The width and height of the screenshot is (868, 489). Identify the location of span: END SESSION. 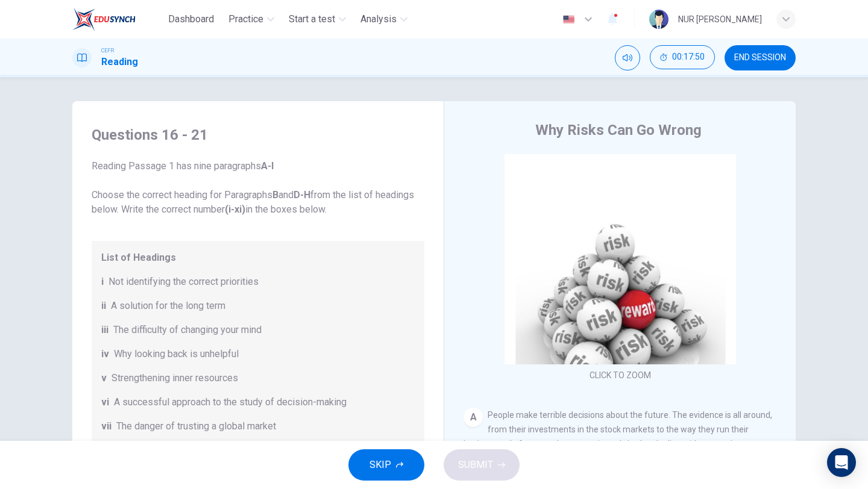
(760, 58).